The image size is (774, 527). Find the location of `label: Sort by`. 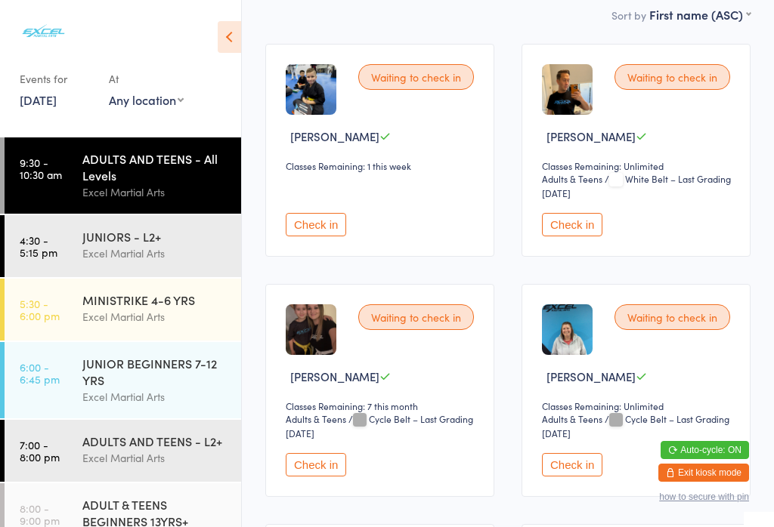

label: Sort by is located at coordinates (629, 15).